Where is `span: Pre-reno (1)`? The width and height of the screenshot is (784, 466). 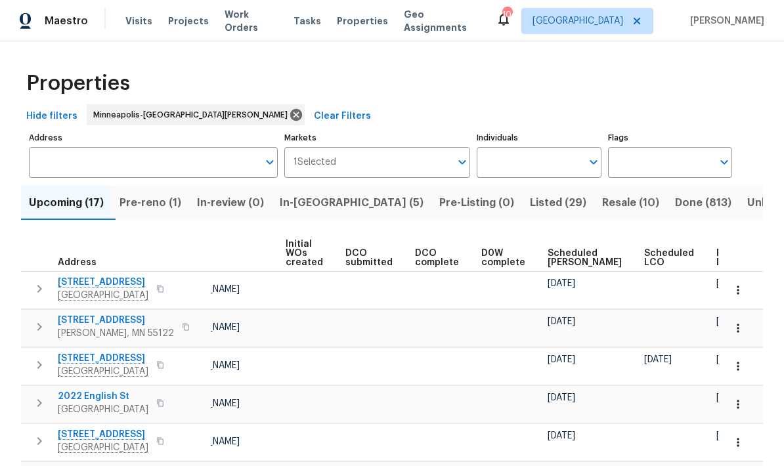 span: Pre-reno (1) is located at coordinates (150, 203).